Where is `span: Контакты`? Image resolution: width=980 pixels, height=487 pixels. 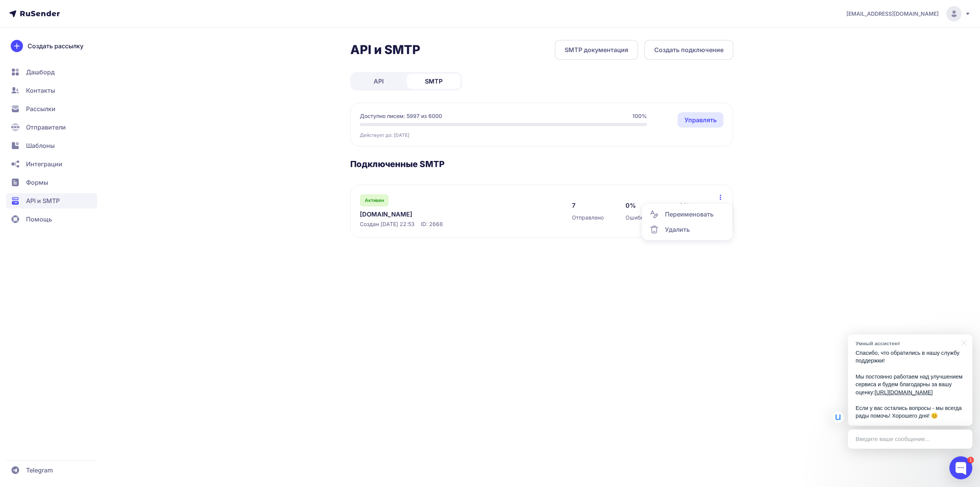 span: Контакты is located at coordinates (40, 91).